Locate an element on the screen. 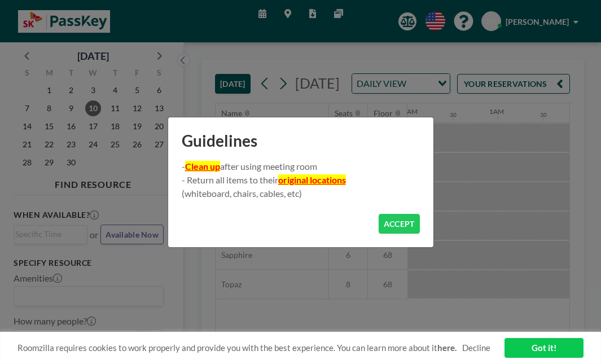 Image resolution: width=601 pixels, height=364 pixels. p: - after using meeting room is located at coordinates (301, 167).